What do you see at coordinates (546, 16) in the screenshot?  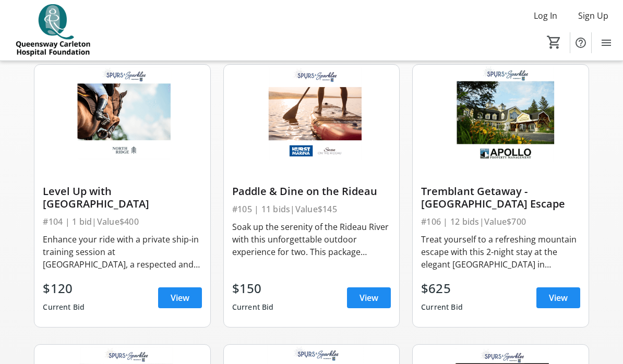 I see `button: Log In` at bounding box center [546, 16].